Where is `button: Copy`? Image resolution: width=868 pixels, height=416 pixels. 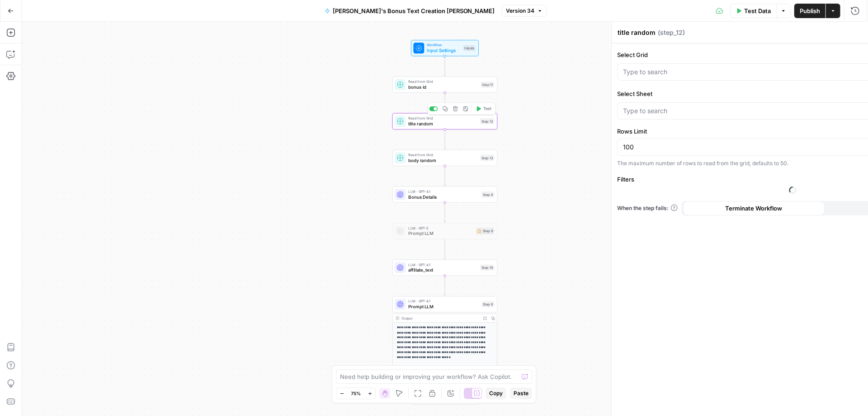
button: Copy is located at coordinates (496, 393).